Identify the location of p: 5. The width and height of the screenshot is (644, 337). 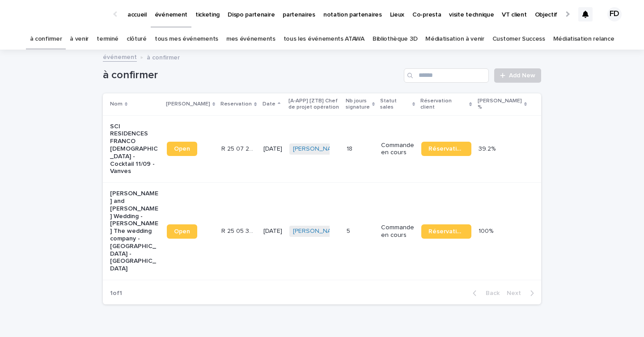
(349, 230).